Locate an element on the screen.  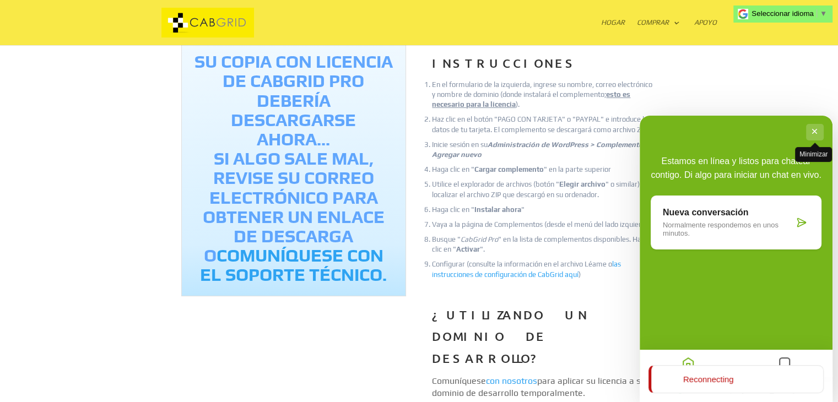
a: Seleccionar idioma​ is located at coordinates (789, 13).